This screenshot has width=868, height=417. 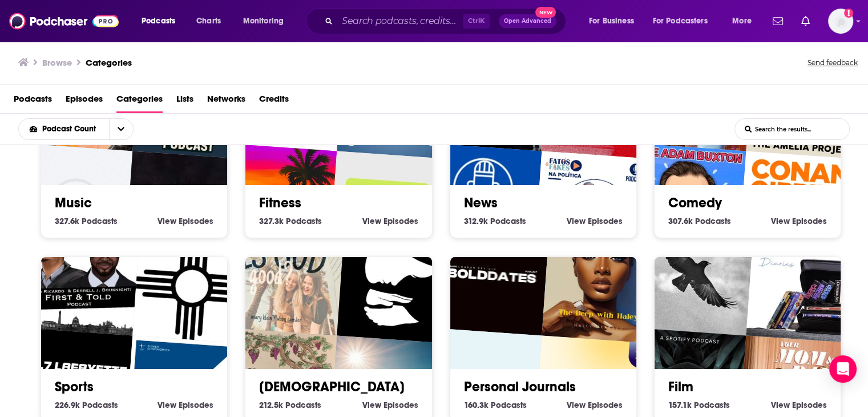 I want to click on a: 307.6k Comedy Podcasts, so click(x=700, y=221).